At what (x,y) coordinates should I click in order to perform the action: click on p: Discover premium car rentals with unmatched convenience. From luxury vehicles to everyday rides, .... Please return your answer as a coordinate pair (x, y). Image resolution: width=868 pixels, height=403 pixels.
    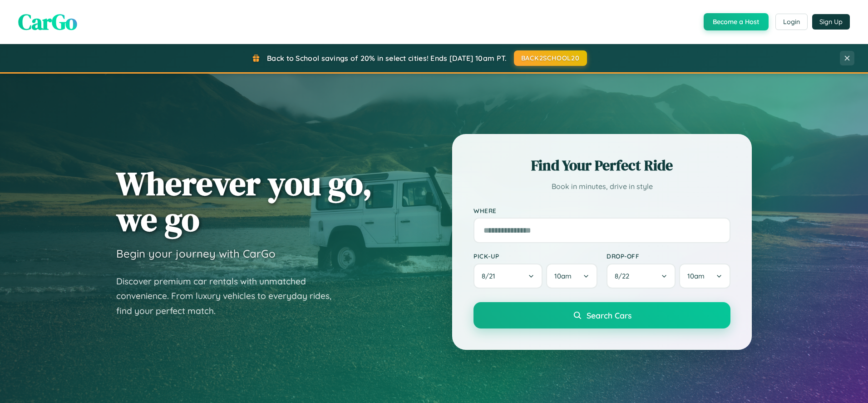
    Looking at the image, I should click on (230, 296).